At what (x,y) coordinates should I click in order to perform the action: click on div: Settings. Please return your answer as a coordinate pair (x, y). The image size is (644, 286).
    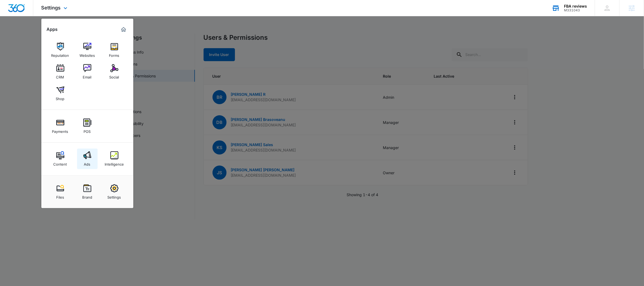
    Looking at the image, I should click on (114, 196).